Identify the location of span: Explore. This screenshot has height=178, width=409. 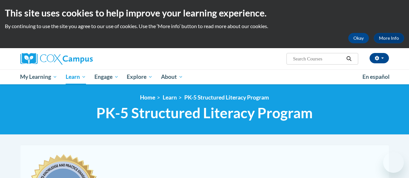
(140, 77).